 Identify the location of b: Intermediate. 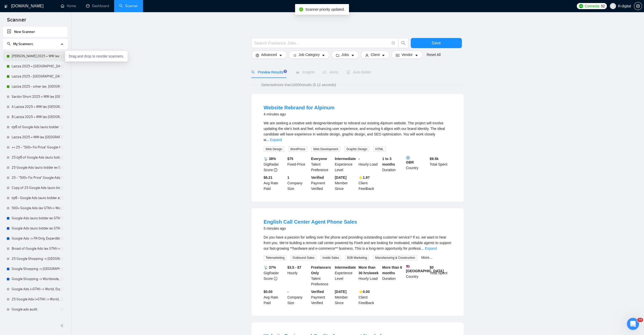
(345, 267).